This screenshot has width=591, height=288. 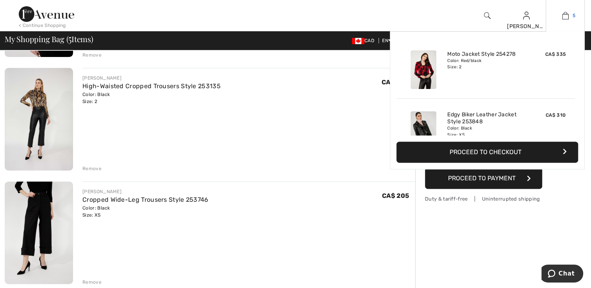 I want to click on div: Duty & tariff-free | Uninterrupted shipping, so click(x=484, y=199).